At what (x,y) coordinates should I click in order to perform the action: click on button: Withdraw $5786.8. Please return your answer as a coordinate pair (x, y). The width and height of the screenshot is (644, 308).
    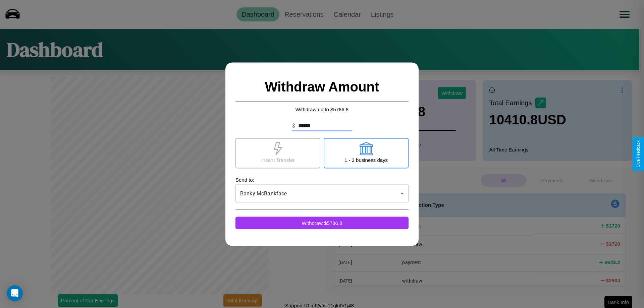
    Looking at the image, I should click on (322, 222).